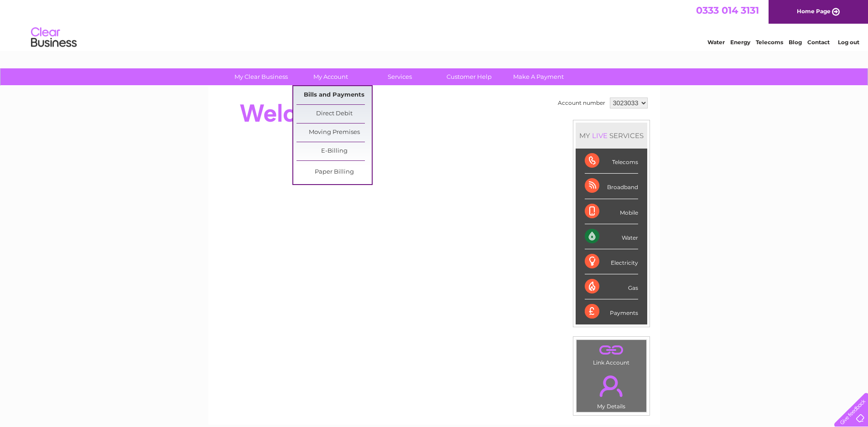 The width and height of the screenshot is (868, 427). I want to click on a: 0333 014 3131, so click(727, 10).